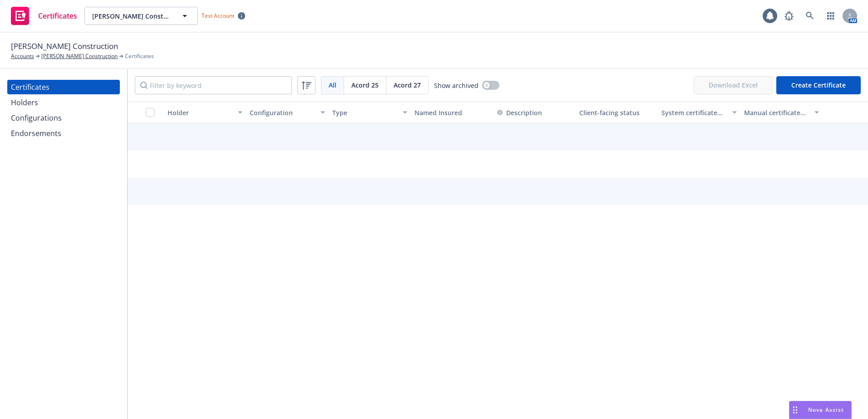 This screenshot has width=868, height=419. Describe the element at coordinates (150, 113) in the screenshot. I see `input: Select all` at that location.